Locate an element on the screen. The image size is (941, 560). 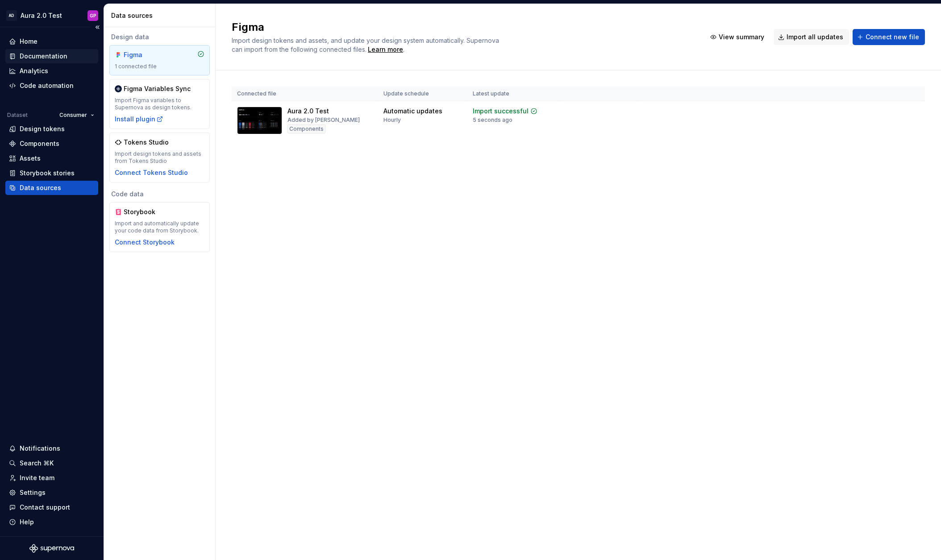
a: Storybook stories is located at coordinates (51, 173).